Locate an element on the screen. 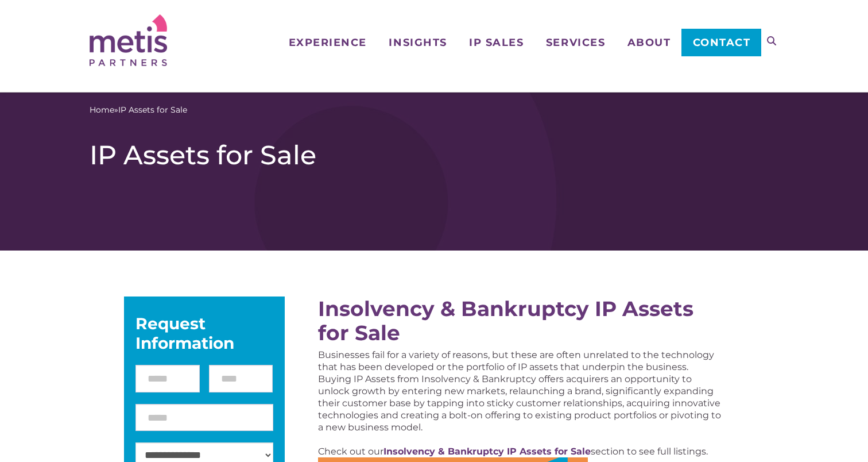  p: Businesses fail for a variety of reasons, but these are often unrelated to the technology that ha... is located at coordinates (520, 391).